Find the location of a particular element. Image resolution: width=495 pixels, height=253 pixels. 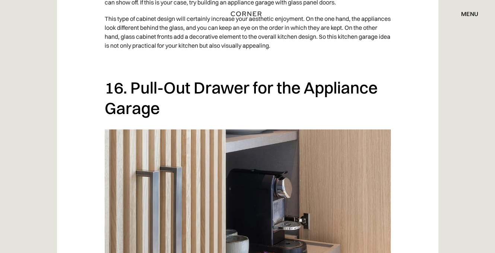

h2: 16. Pull-Out Drawer for the Appliance Garage is located at coordinates (248, 98).